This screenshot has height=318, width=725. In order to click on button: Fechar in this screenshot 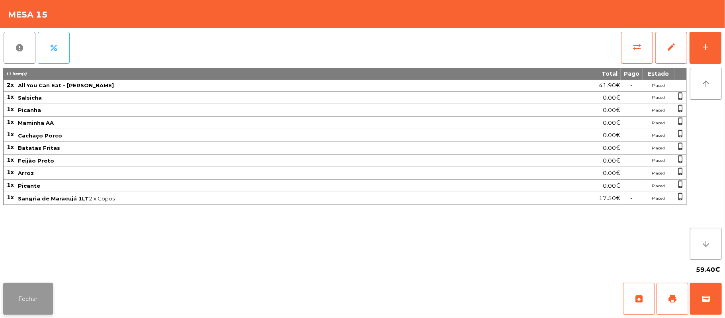, I will do `click(28, 299)`.